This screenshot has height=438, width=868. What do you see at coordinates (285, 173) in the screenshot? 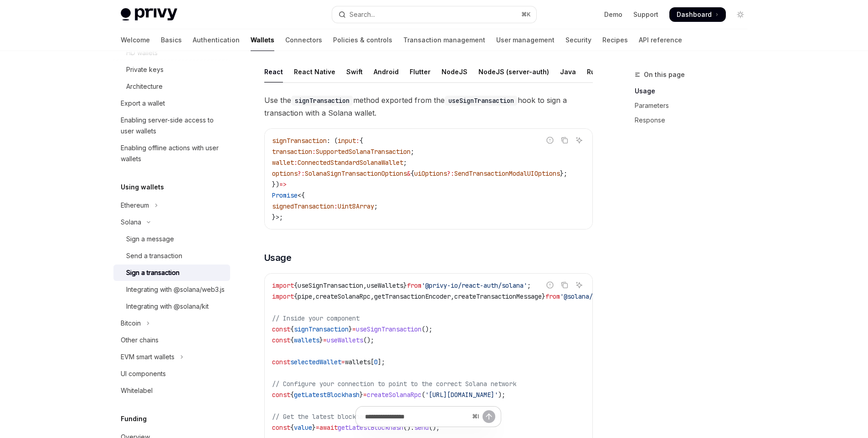
I see `span: options` at bounding box center [285, 173].